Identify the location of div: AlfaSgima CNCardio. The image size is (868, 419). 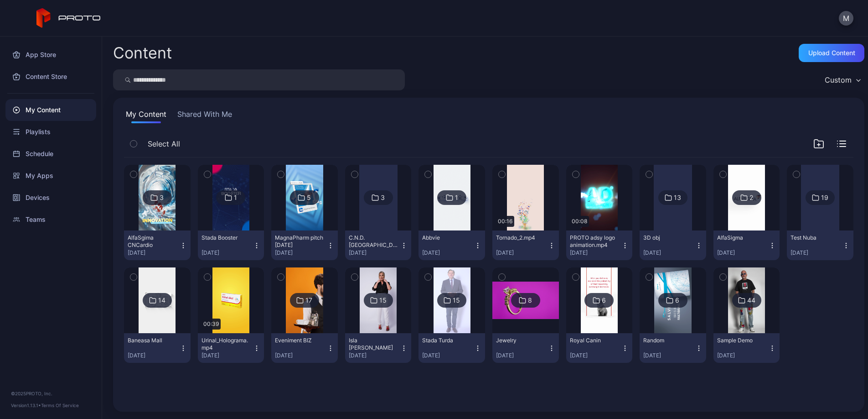
(153, 241).